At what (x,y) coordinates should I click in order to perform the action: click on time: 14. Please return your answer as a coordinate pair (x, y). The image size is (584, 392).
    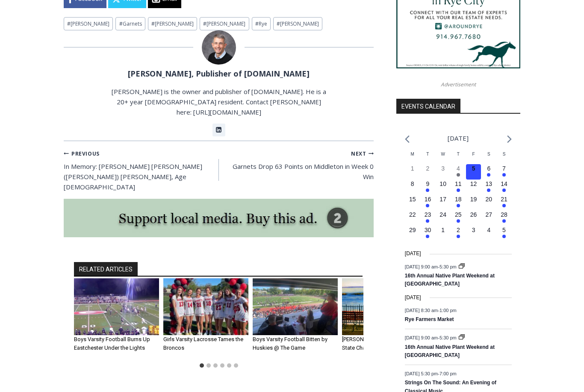
    Looking at the image, I should click on (504, 184).